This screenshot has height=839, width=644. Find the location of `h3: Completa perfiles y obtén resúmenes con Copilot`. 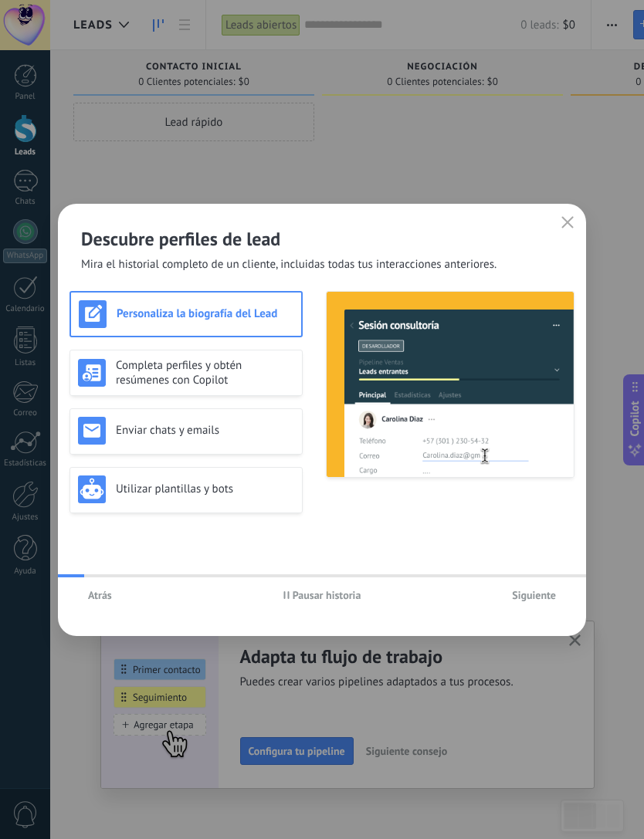

h3: Completa perfiles y obtén resúmenes con Copilot is located at coordinates (205, 373).